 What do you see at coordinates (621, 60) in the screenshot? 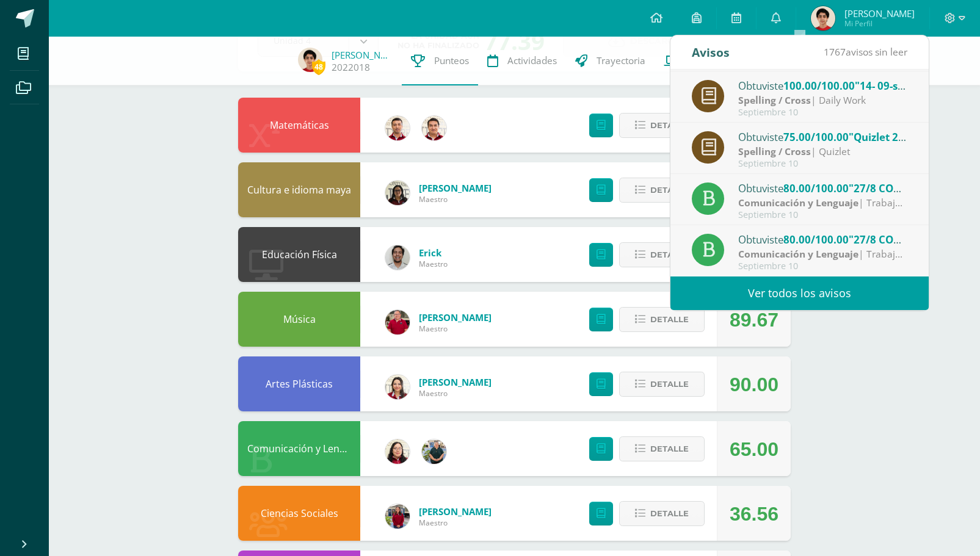
I see `span: Trayectoria` at bounding box center [621, 60].